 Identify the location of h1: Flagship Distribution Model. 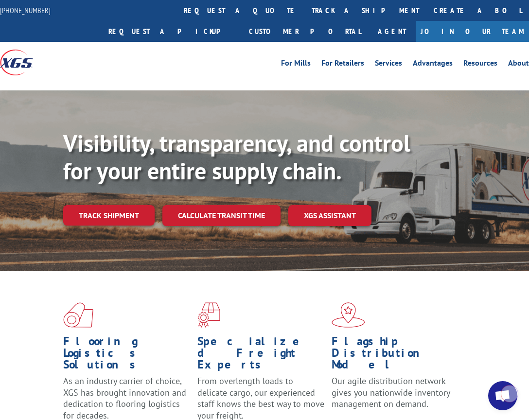
(395, 356).